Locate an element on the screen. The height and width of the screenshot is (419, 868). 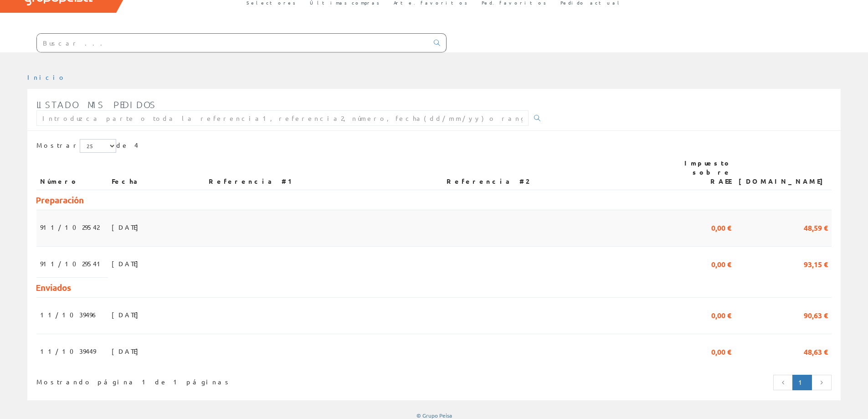
font: 1 is located at coordinates (802, 382).